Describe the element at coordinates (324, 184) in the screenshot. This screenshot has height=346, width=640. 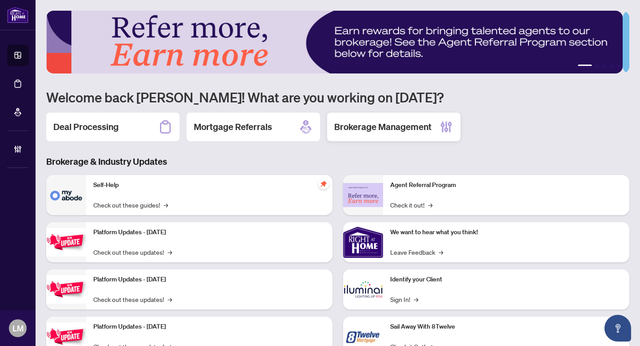
I see `span: pushpin` at that location.